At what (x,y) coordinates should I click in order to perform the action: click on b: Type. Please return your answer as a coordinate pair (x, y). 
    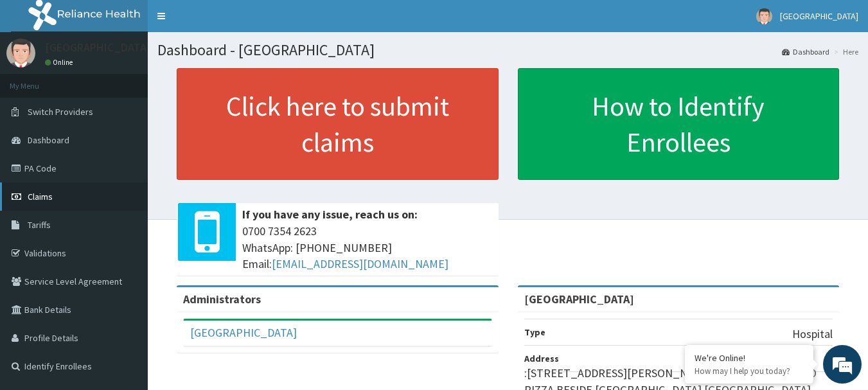
    Looking at the image, I should click on (535, 332).